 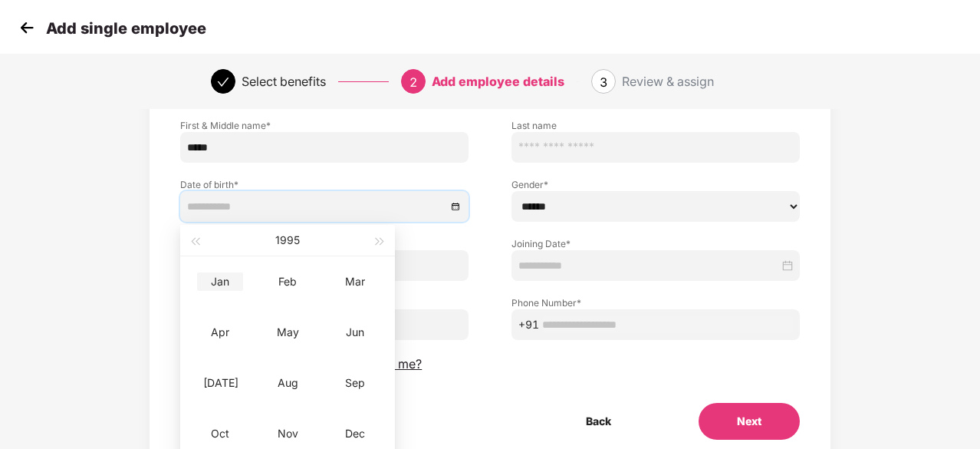 What do you see at coordinates (603, 82) in the screenshot?
I see `span: 3` at bounding box center [603, 82].